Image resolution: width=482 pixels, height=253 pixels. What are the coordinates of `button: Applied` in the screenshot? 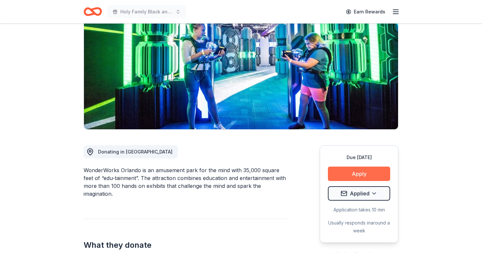 It's located at (359, 194).